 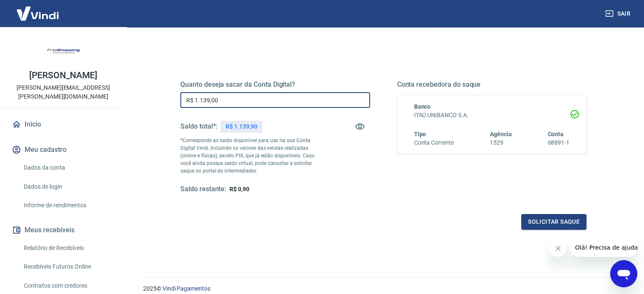 I want to click on h6: 68891-1, so click(x=558, y=142).